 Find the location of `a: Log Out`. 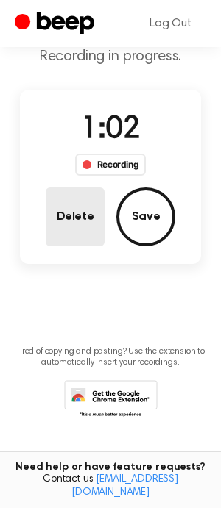

a: Log Out is located at coordinates (170, 24).